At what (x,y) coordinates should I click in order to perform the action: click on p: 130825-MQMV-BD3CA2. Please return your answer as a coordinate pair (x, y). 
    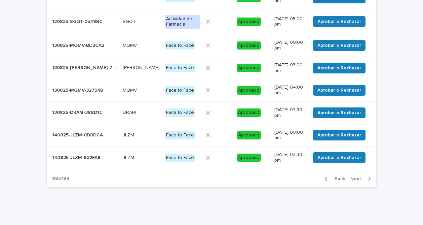
    Looking at the image, I should click on (79, 45).